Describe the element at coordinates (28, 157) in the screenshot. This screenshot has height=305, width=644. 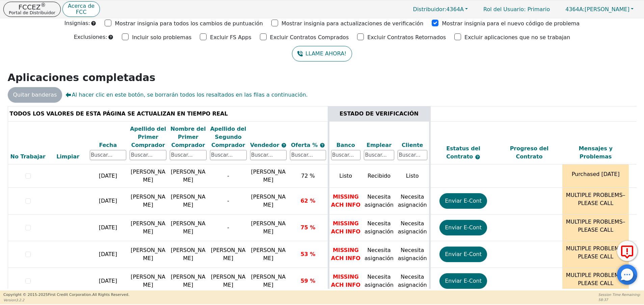
I see `div: No Trabajar` at that location.